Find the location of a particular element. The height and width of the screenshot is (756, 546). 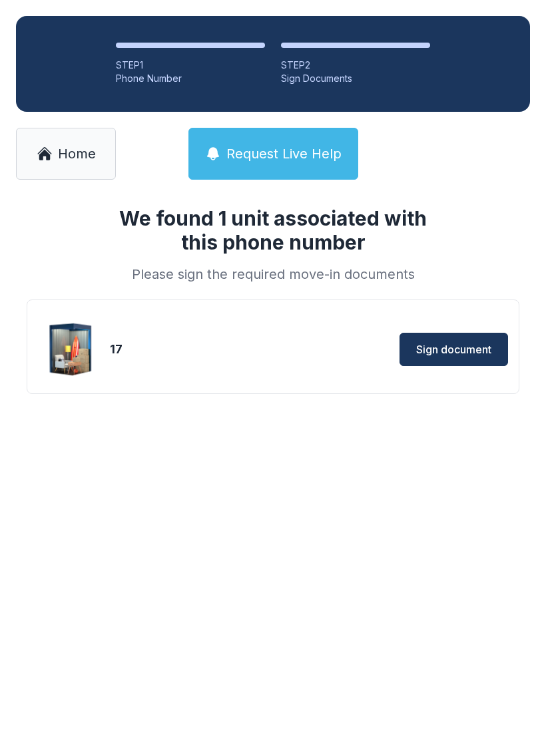

div: 17 is located at coordinates (189, 349).